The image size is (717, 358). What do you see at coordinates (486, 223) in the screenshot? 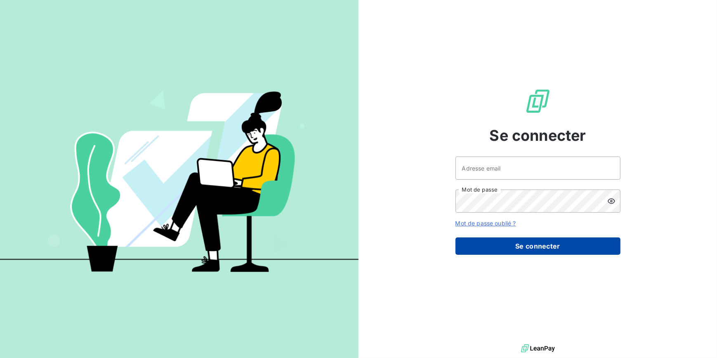
I see `a: Mot de passe oublié ?` at bounding box center [486, 223].